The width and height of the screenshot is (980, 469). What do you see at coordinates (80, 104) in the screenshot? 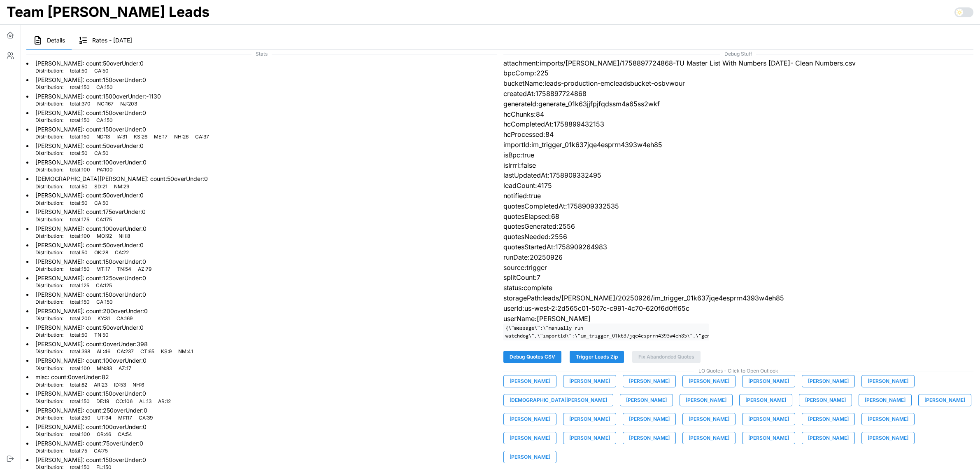
I see `p: total : 370` at bounding box center [80, 104].